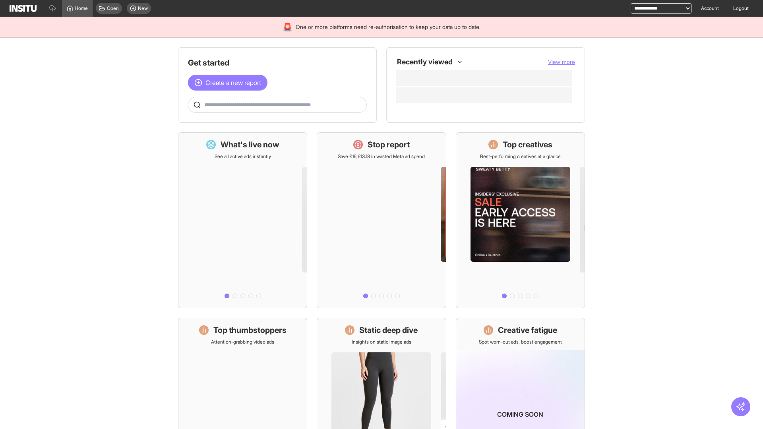 Image resolution: width=763 pixels, height=429 pixels. What do you see at coordinates (233, 83) in the screenshot?
I see `span: Create a new report` at bounding box center [233, 83].